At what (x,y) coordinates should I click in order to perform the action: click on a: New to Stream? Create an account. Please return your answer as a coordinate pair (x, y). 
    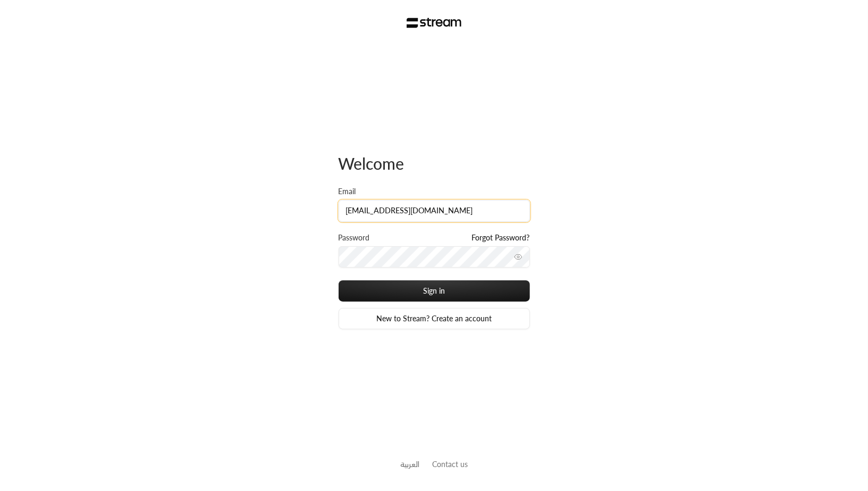
    Looking at the image, I should click on (434, 319).